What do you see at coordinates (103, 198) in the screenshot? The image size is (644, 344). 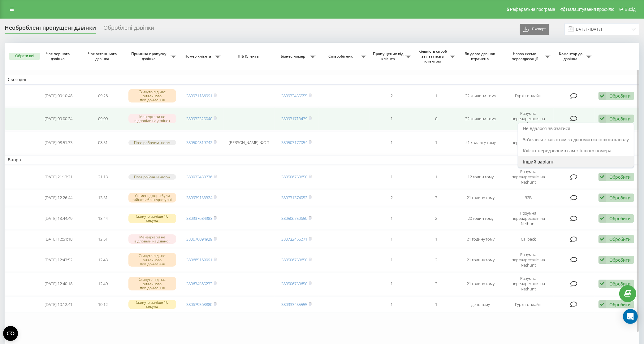 I see `td: 13:51` at bounding box center [103, 198].